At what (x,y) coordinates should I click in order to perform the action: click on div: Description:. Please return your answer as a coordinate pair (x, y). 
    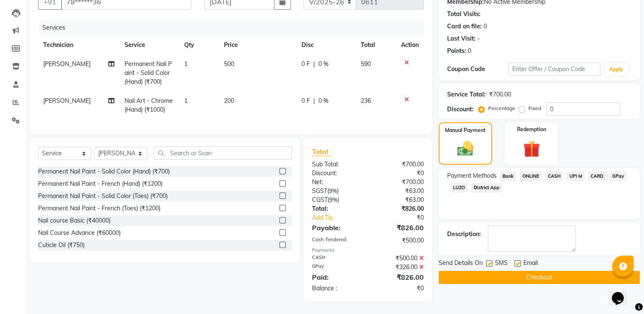
    Looking at the image, I should click on (464, 234).